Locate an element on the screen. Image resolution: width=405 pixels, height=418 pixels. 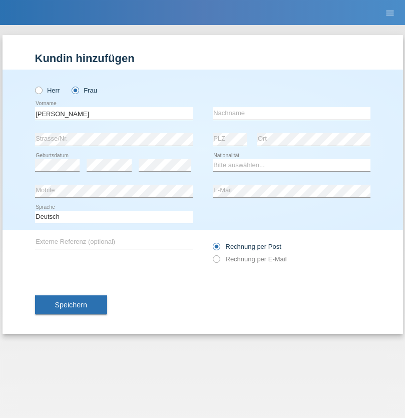
i: menu is located at coordinates (390, 13).